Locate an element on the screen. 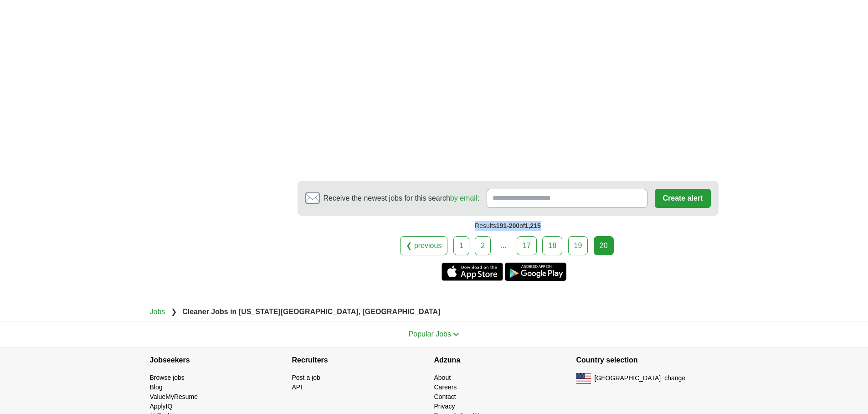 This screenshot has width=868, height=414. a: by email is located at coordinates (464, 198).